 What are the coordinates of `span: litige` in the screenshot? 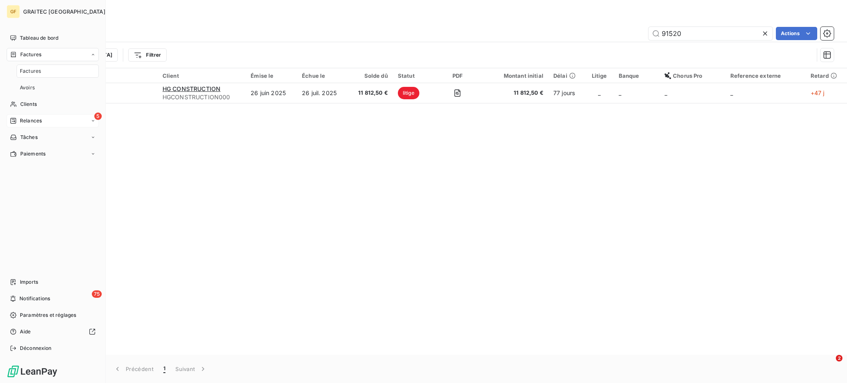 It's located at (409, 93).